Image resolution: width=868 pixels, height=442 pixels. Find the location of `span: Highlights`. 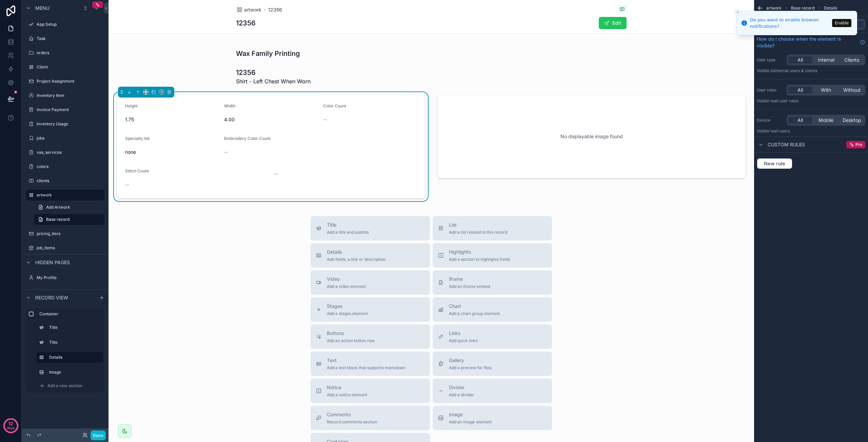

span: Highlights is located at coordinates (479, 252).